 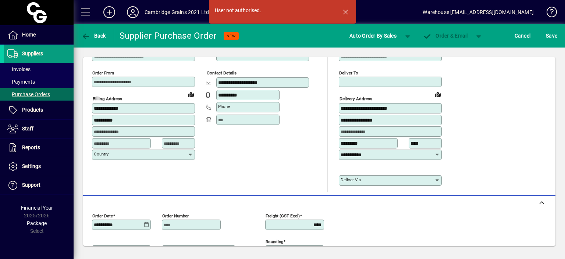 I want to click on mat-label: Order number, so click(x=176, y=215).